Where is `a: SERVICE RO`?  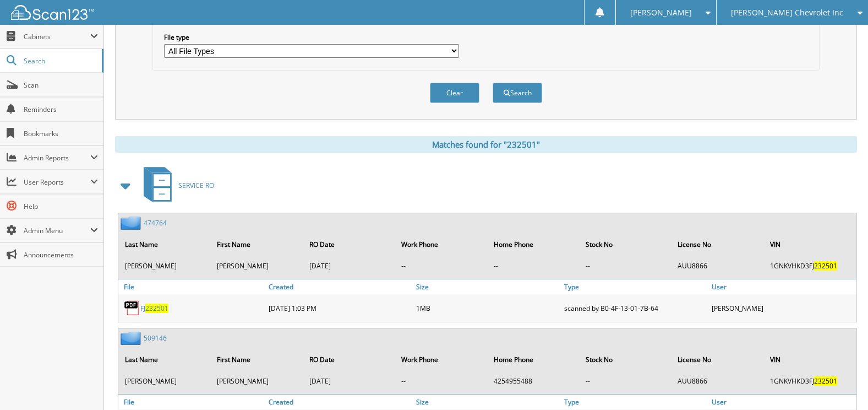
a: SERVICE RO is located at coordinates (176, 185).